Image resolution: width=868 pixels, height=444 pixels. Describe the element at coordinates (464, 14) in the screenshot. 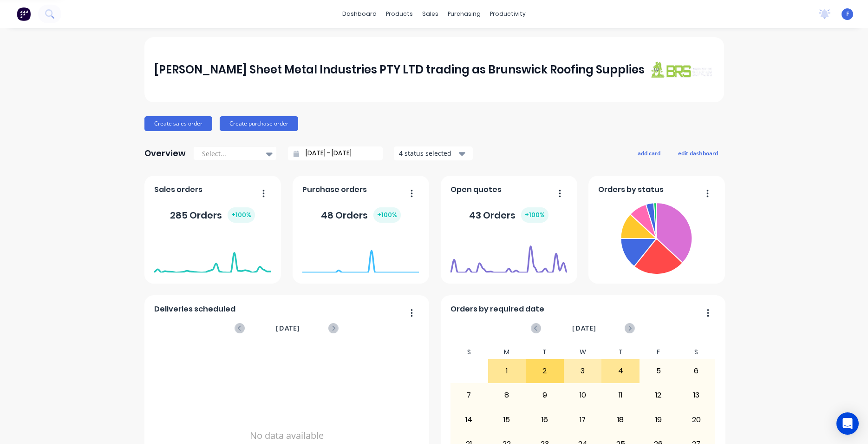

I see `div: purchasing` at that location.